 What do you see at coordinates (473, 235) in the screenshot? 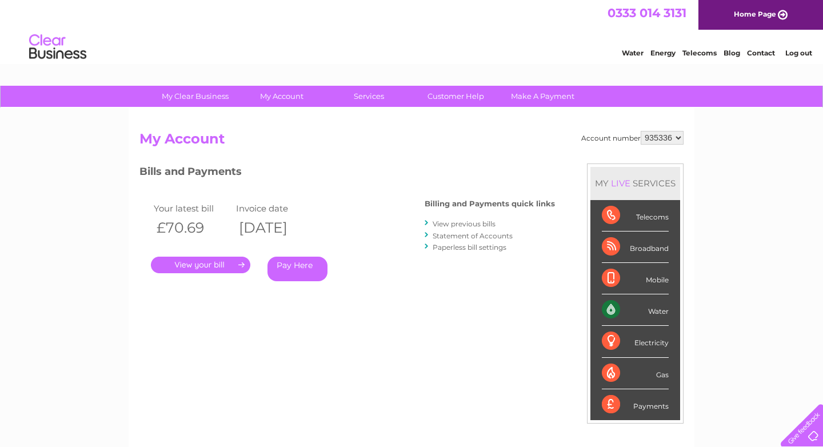
I see `a: Statement of Accounts` at bounding box center [473, 235].